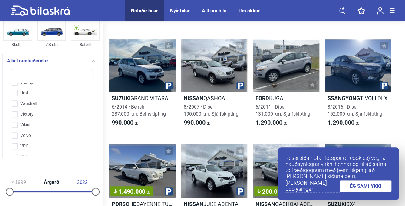 The image size is (405, 206). I want to click on a: Notaðir bílar, so click(144, 11).